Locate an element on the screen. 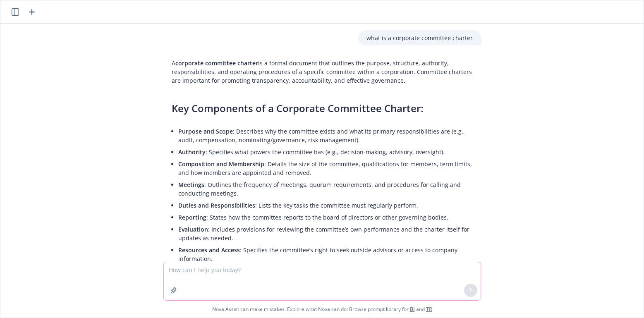 Image resolution: width=644 pixels, height=318 pixels. span: Reporting is located at coordinates (192, 217).